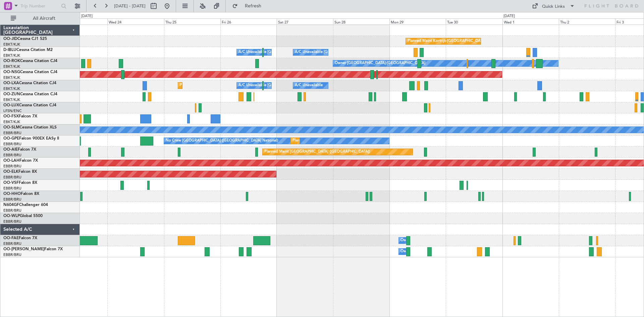 The width and height of the screenshot is (644, 317). Describe the element at coordinates (305, 21) in the screenshot. I see `div: Sat 27` at that location.